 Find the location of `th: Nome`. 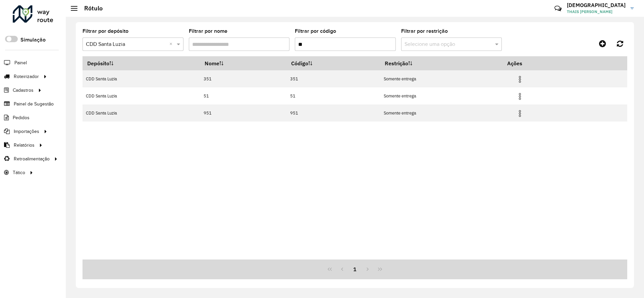

th: Nome is located at coordinates (243, 64).